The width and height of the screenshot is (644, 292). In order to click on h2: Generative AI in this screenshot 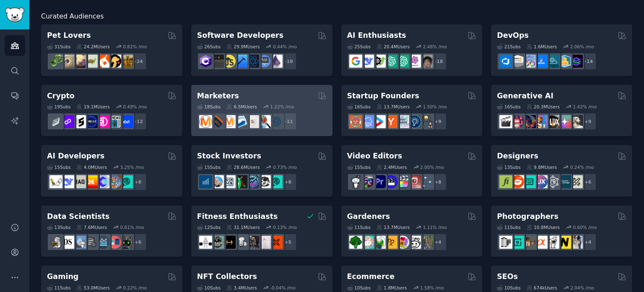, I will do `click(525, 96)`.